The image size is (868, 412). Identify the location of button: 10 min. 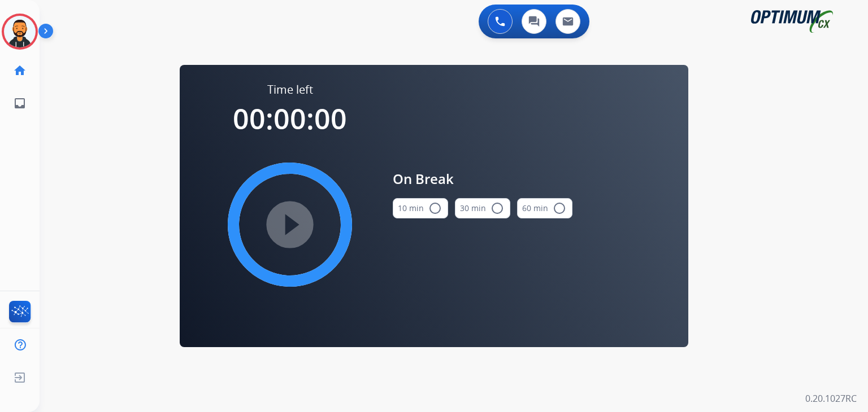
(420, 208).